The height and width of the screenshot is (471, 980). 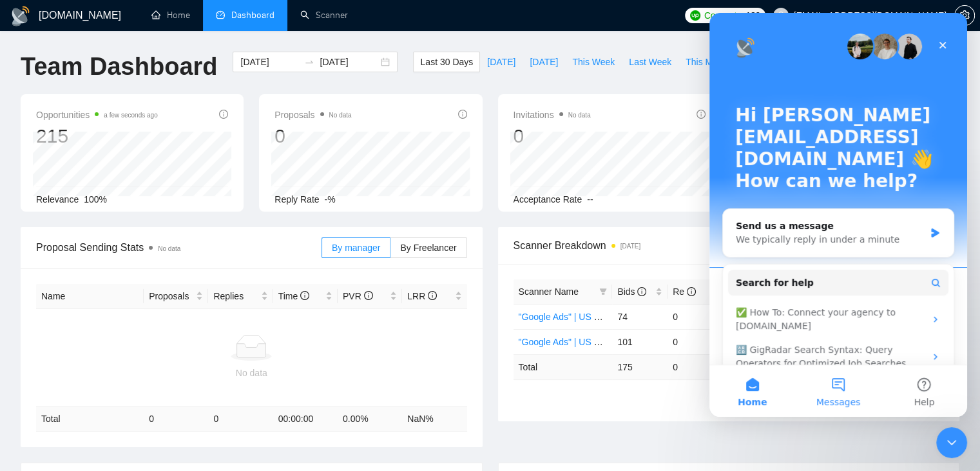 What do you see at coordinates (309, 61) in the screenshot?
I see `span: to` at bounding box center [309, 61].